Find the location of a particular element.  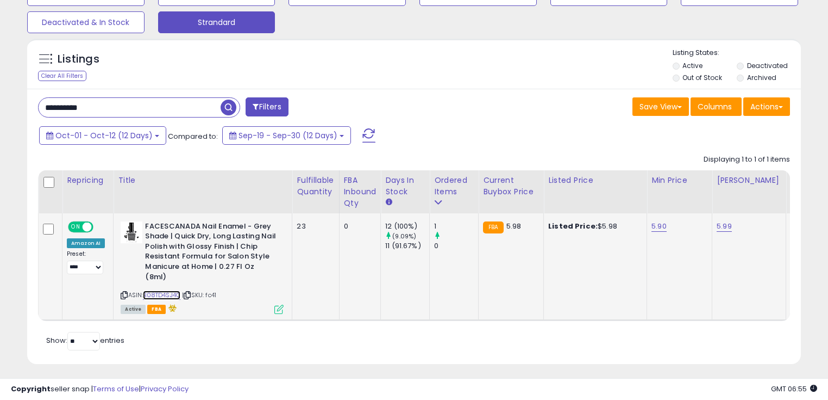

label: Archived is located at coordinates (762, 77).